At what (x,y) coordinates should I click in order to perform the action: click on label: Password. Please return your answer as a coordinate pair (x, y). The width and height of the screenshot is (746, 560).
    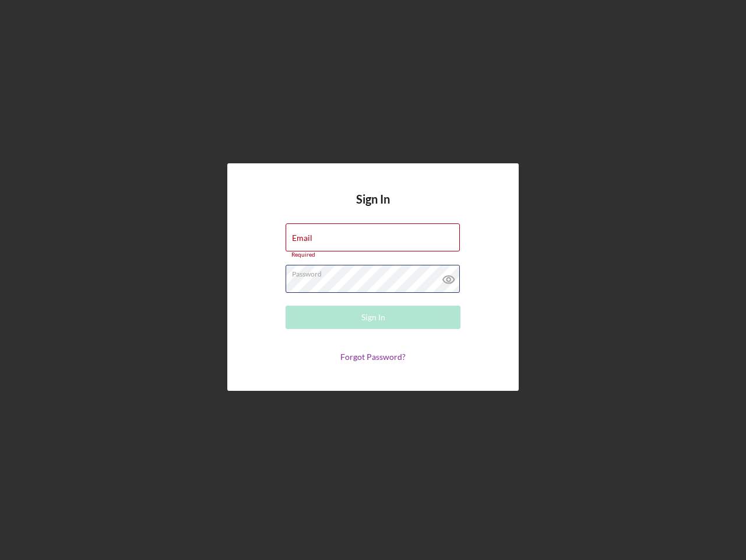
    Looking at the image, I should click on (376, 272).